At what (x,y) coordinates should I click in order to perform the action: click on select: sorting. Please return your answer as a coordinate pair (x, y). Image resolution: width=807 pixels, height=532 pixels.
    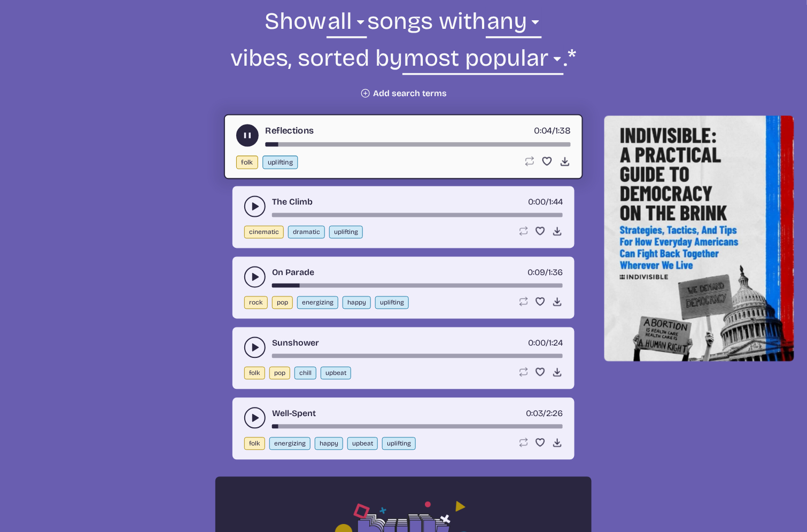
    Looking at the image, I should click on (482, 61).